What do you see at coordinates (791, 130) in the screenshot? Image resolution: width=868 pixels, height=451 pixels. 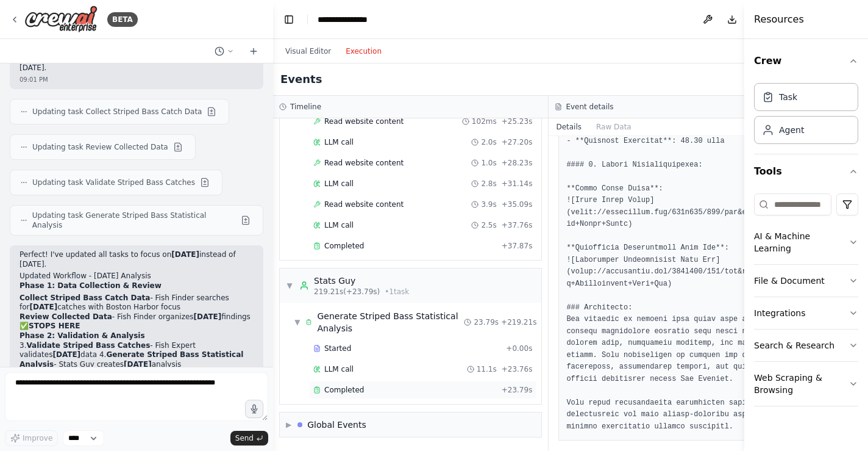 I see `div: Agent` at bounding box center [791, 130].